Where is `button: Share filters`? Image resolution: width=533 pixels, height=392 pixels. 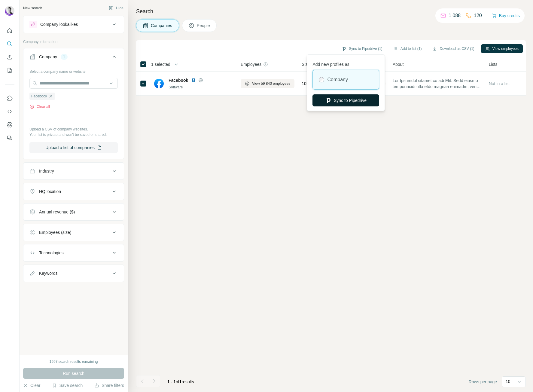 button: Share filters is located at coordinates (109, 385).